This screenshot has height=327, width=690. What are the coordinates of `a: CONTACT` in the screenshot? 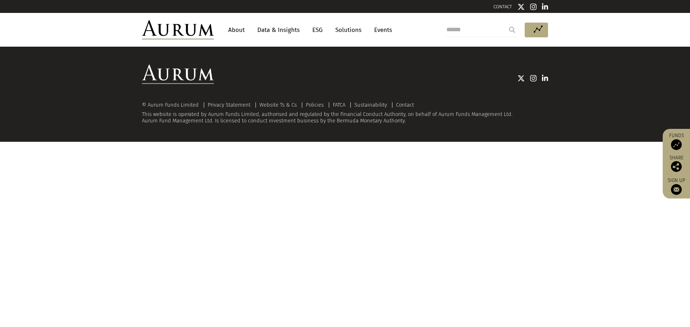 It's located at (502, 6).